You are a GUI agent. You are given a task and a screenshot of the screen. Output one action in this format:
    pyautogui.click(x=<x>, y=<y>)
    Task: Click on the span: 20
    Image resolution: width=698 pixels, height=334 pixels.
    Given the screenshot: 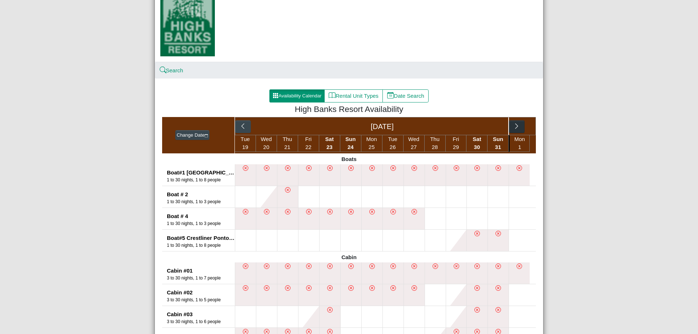 What is the action you would take?
    pyautogui.click(x=266, y=147)
    